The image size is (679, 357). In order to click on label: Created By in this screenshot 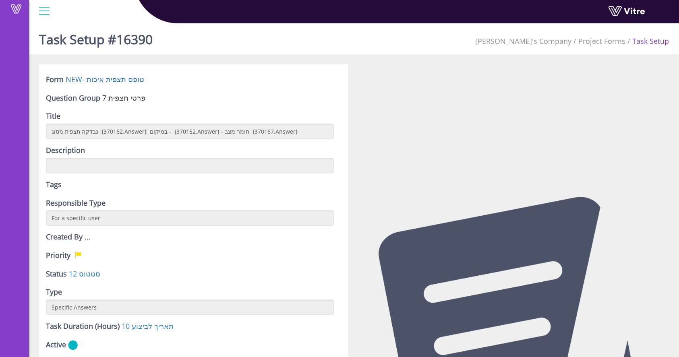, I will do `click(64, 237)`.